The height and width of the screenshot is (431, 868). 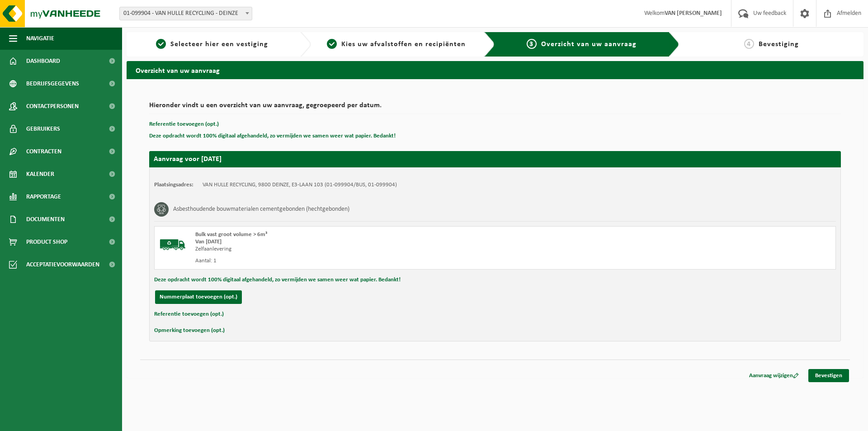 What do you see at coordinates (774, 375) in the screenshot?
I see `a: Aanvraag wijzigen` at bounding box center [774, 375].